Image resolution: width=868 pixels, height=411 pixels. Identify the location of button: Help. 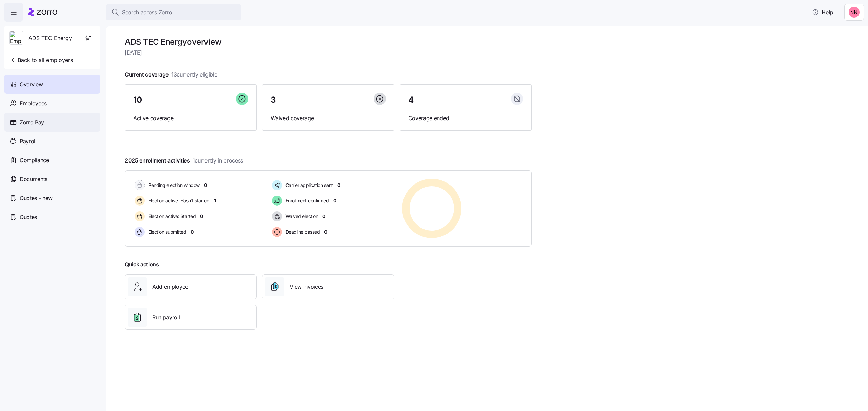
(823, 13).